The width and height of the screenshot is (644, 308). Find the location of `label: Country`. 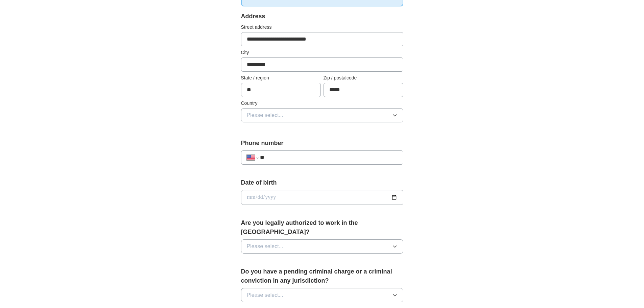

label: Country is located at coordinates (322, 103).